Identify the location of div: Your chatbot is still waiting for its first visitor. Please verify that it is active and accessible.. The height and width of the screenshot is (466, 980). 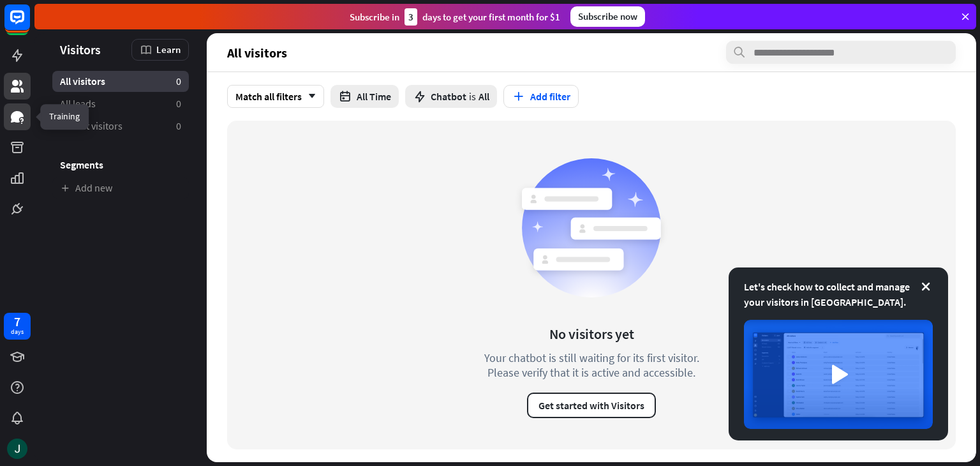
(591, 365).